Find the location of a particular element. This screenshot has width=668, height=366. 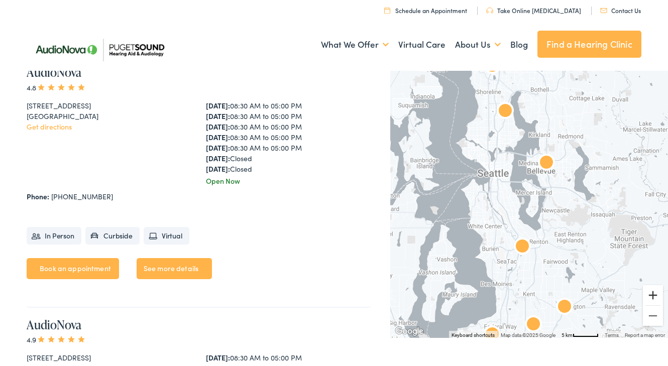

div: Open Now is located at coordinates (288, 181).